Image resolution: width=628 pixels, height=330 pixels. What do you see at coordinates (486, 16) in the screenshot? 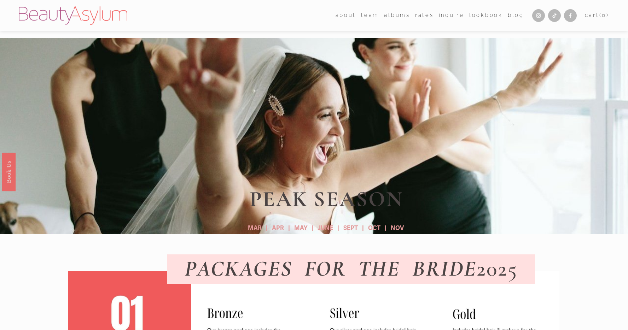
I see `a: Lookbook` at bounding box center [486, 16].